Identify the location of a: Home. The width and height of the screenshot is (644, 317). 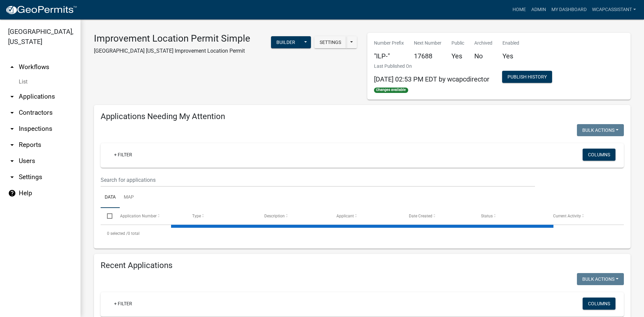
(519, 10).